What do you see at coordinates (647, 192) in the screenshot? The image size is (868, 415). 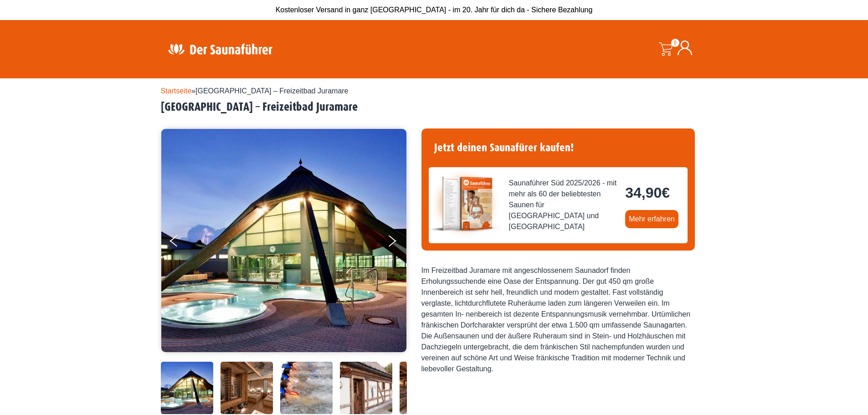 I see `bdi: 34,90` at bounding box center [647, 192].